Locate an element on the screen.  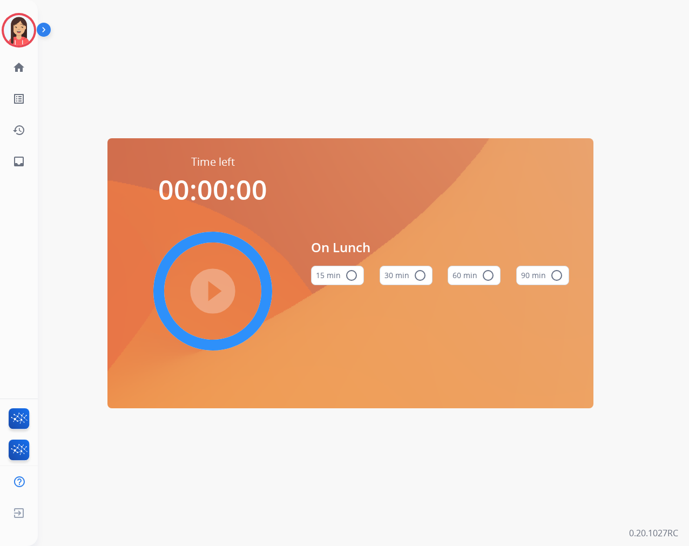
button: 15 min is located at coordinates (337, 275).